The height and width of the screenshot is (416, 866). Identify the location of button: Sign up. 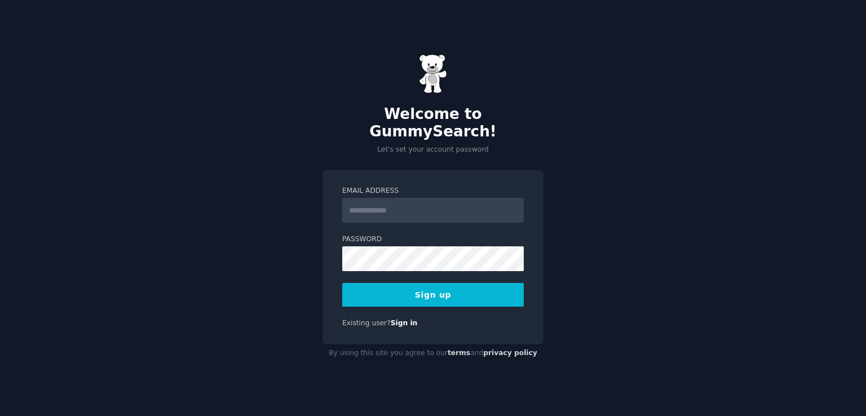
(433, 295).